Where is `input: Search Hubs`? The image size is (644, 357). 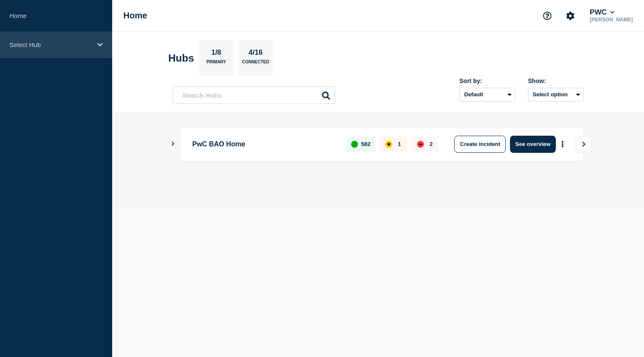
input: Search Hubs is located at coordinates (254, 95).